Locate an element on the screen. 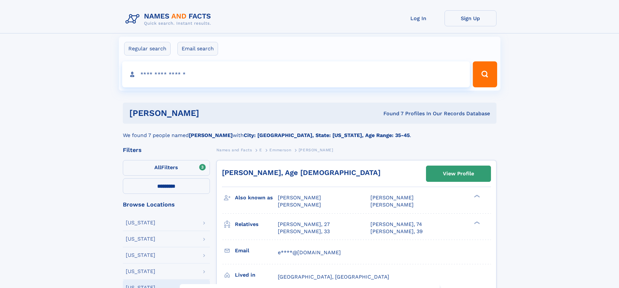  h3: Relatives is located at coordinates (256, 224).